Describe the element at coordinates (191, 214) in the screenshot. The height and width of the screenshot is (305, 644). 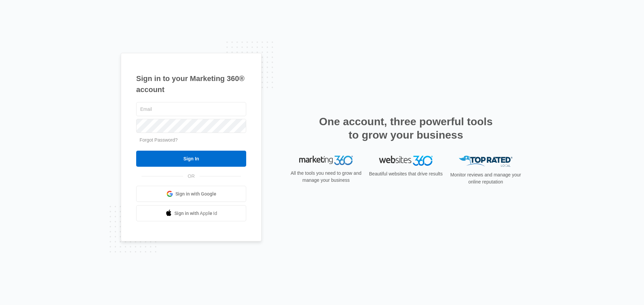
I see `a: Sign in with Apple Id` at that location.